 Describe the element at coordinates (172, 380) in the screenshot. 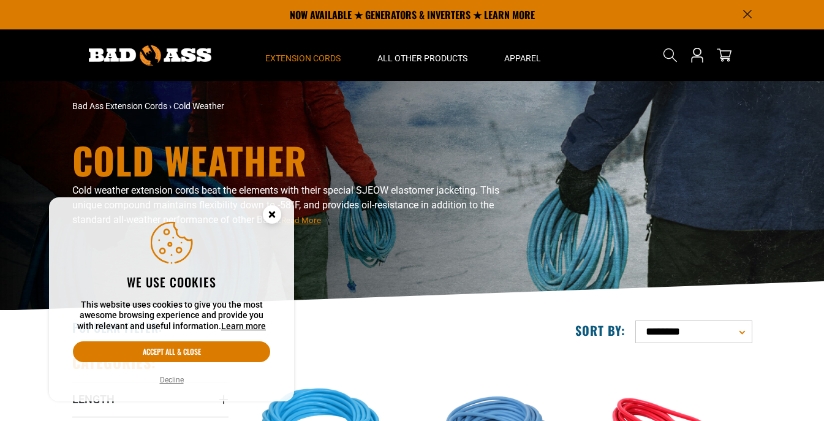

I see `button: Decline` at that location.